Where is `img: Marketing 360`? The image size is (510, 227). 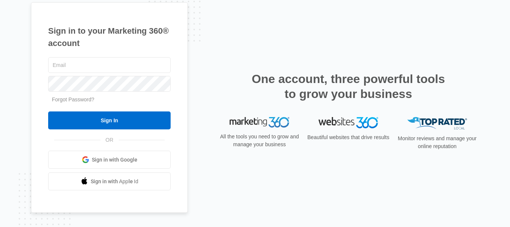 img: Marketing 360 is located at coordinates (259, 122).